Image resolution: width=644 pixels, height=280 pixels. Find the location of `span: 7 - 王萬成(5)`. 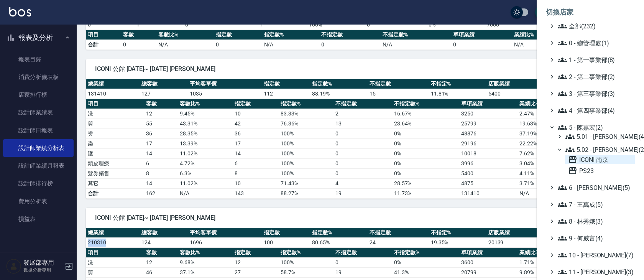

span: 7 - 王萬成(5) is located at coordinates (595, 204).